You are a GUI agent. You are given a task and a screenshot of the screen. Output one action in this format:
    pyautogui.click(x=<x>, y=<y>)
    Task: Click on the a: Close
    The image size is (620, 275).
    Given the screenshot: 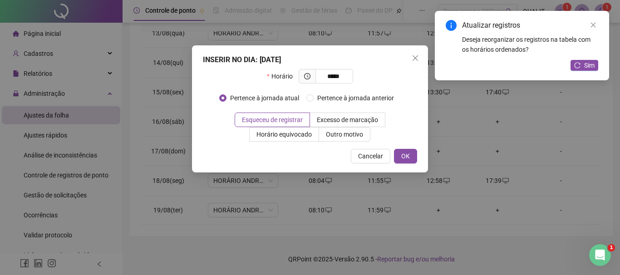 What is the action you would take?
    pyautogui.click(x=593, y=25)
    